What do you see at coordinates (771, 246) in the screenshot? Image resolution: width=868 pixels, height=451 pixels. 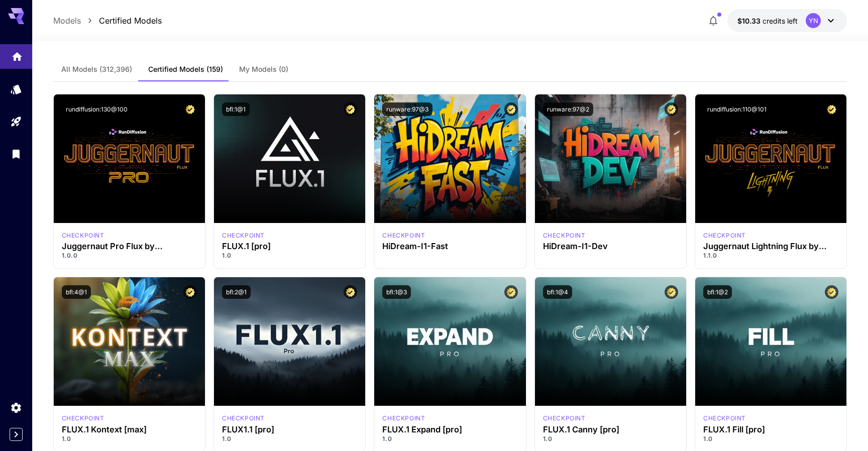 I see `div: Juggernaut Lightning Flux by RunDiffusion` at bounding box center [771, 246].